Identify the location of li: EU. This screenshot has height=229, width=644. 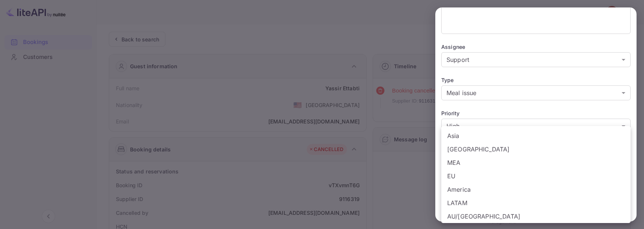
(536, 176).